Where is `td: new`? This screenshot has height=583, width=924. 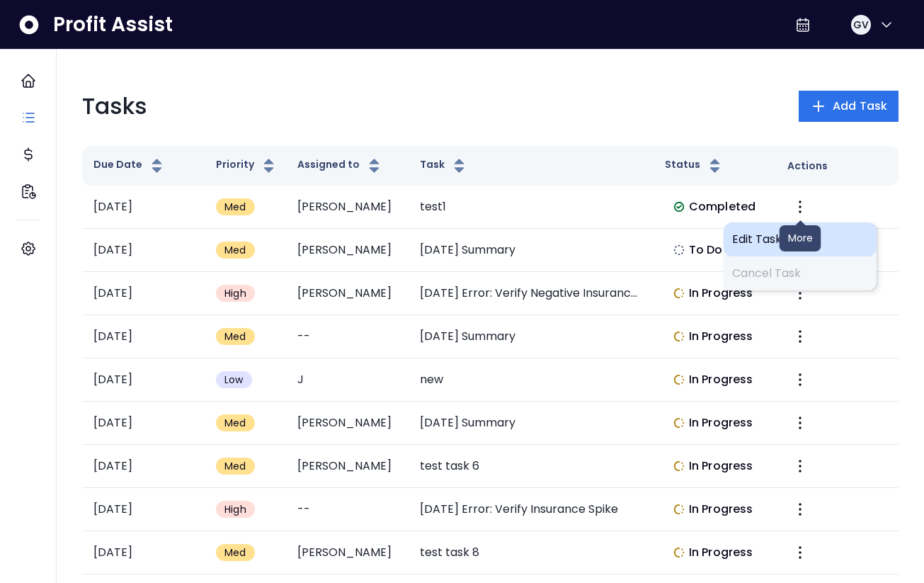 td: new is located at coordinates (531, 380).